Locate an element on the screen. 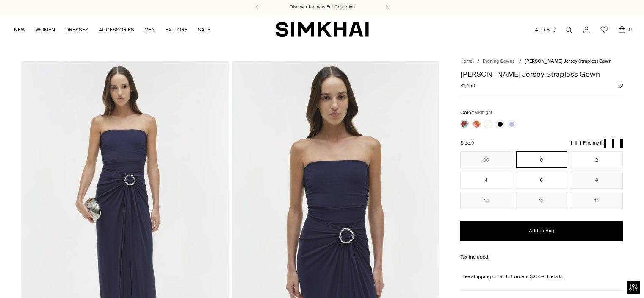 The width and height of the screenshot is (644, 298). a: SIMKHAI is located at coordinates (322, 29).